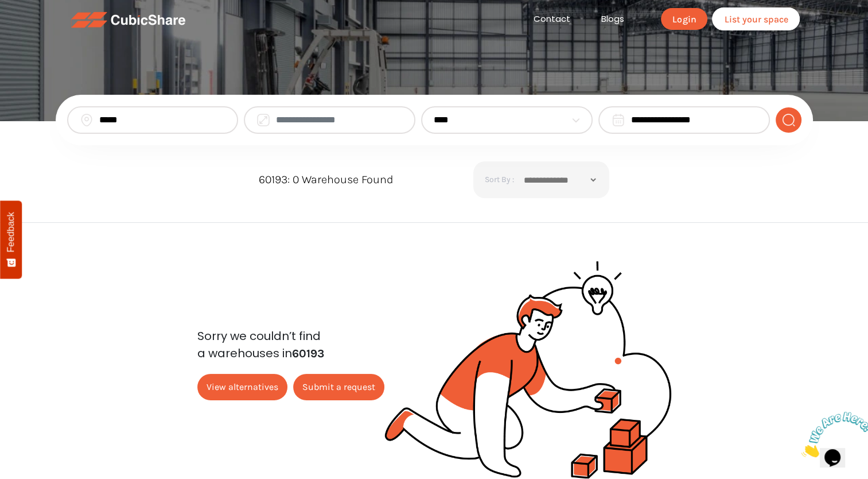 The height and width of the screenshot is (479, 868). I want to click on p: Sorry we couldn’t find a warehouses in, so click(291, 344).